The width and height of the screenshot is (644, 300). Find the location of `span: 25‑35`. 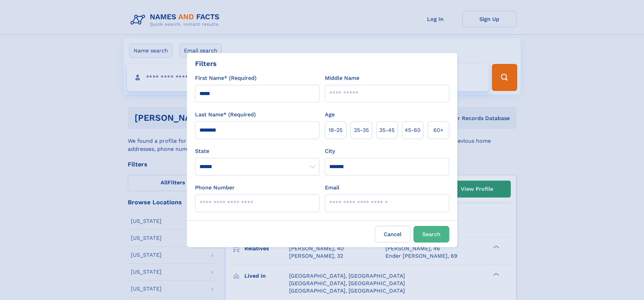

span: 25‑35 is located at coordinates (362, 130).